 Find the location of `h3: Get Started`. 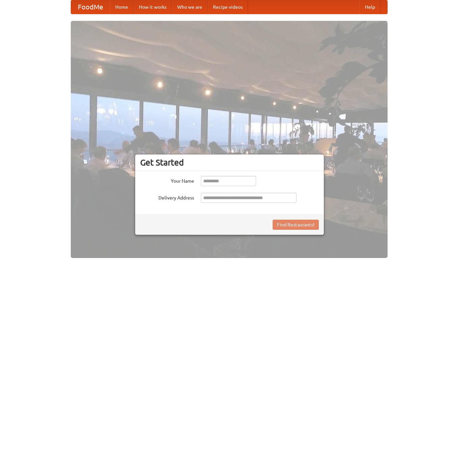

h3: Get Started is located at coordinates (229, 162).